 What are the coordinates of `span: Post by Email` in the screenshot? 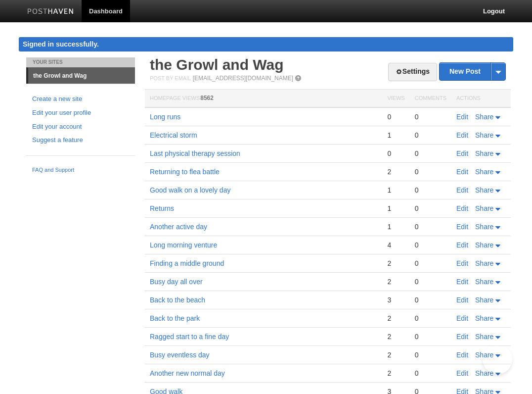 It's located at (170, 78).